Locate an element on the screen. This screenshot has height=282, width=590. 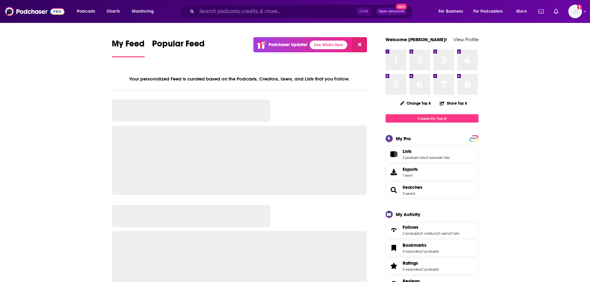
span: Logged in as amooers is located at coordinates (575, 11).